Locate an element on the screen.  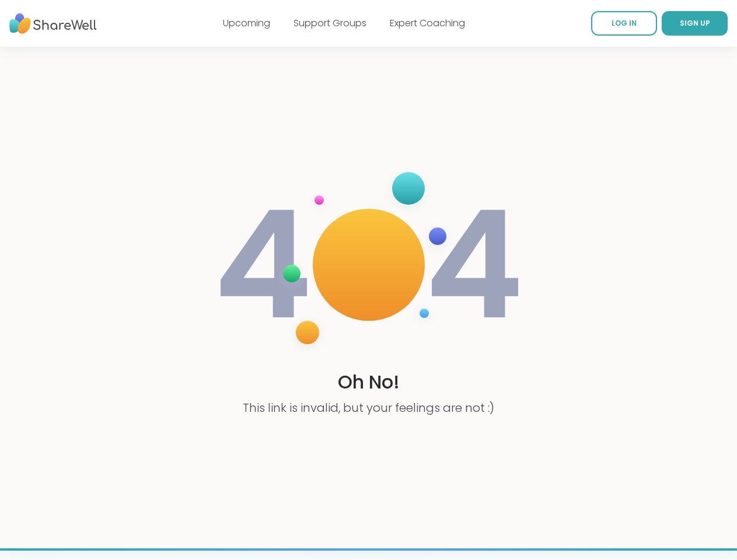
a: LOG IN is located at coordinates (624, 23).